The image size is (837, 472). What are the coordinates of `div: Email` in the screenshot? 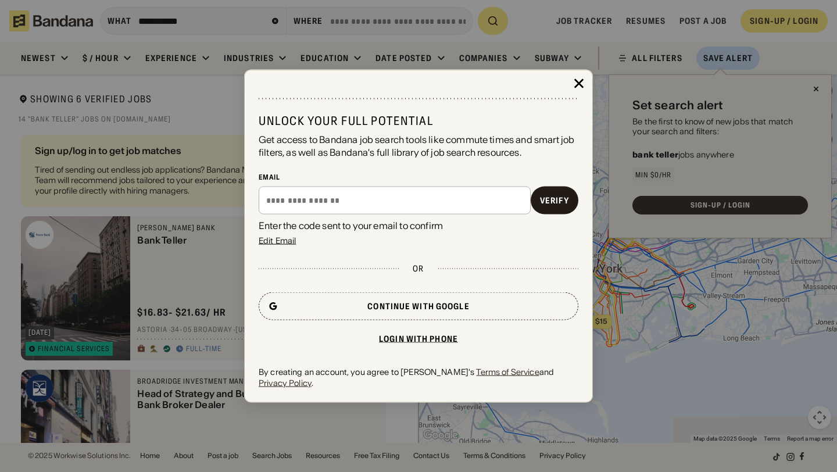 It's located at (418, 177).